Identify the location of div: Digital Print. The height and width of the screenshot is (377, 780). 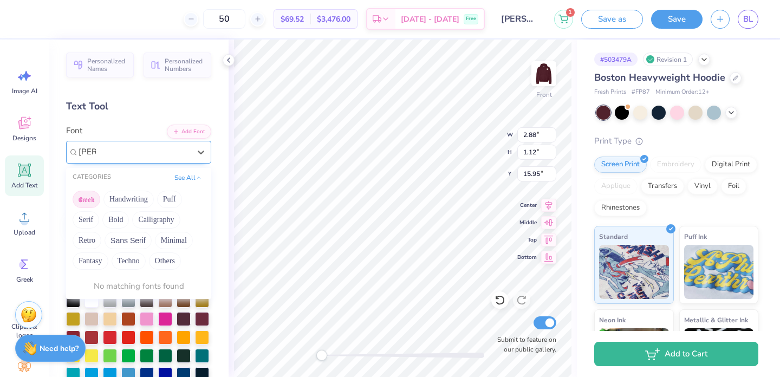
(731, 165).